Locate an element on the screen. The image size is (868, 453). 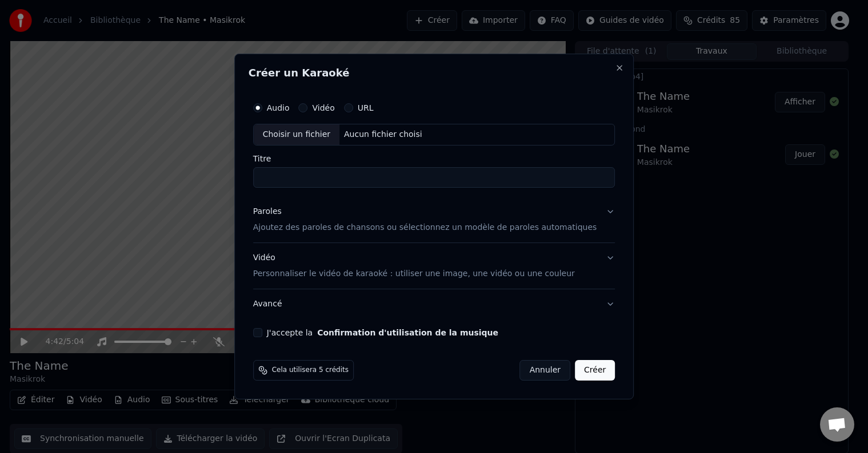
div: Paroles is located at coordinates (267, 212).